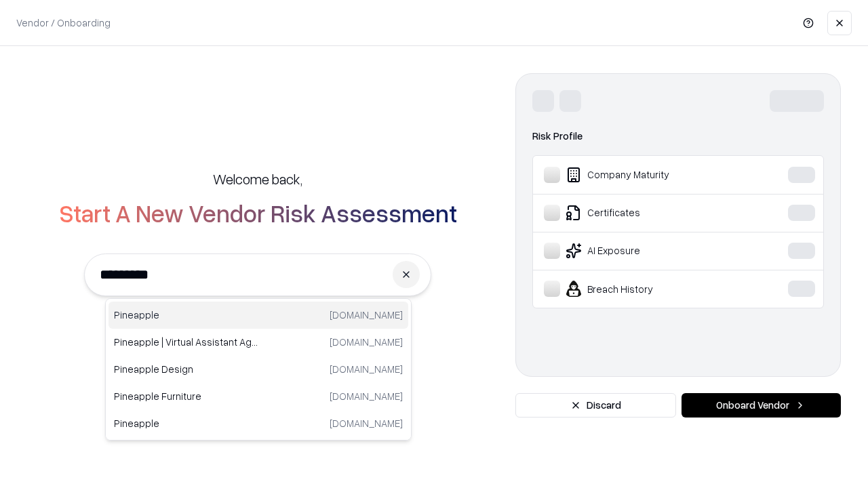 The width and height of the screenshot is (868, 488). Describe the element at coordinates (761, 406) in the screenshot. I see `button: Onboard Vendor` at that location.